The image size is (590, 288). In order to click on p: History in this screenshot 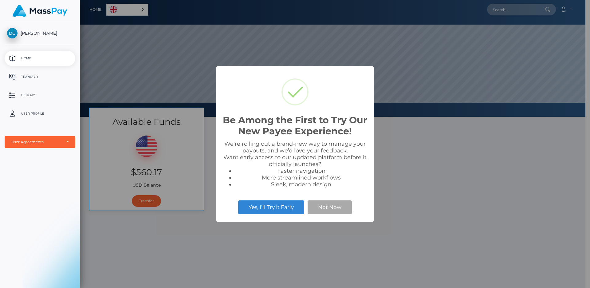, I will do `click(40, 95)`.